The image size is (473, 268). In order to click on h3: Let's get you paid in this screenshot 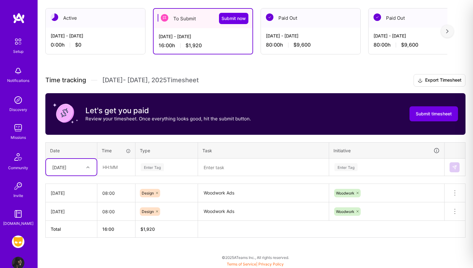, I will do `click(168, 111)`.